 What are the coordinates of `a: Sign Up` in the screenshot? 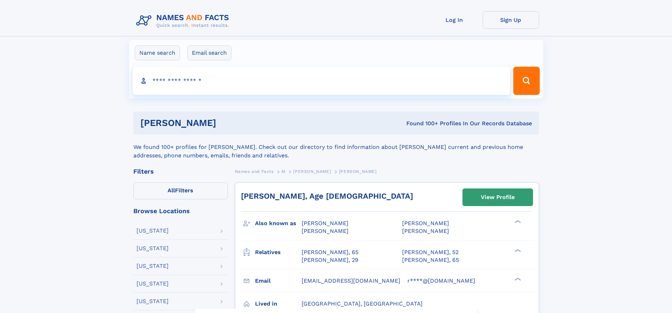 It's located at (511, 20).